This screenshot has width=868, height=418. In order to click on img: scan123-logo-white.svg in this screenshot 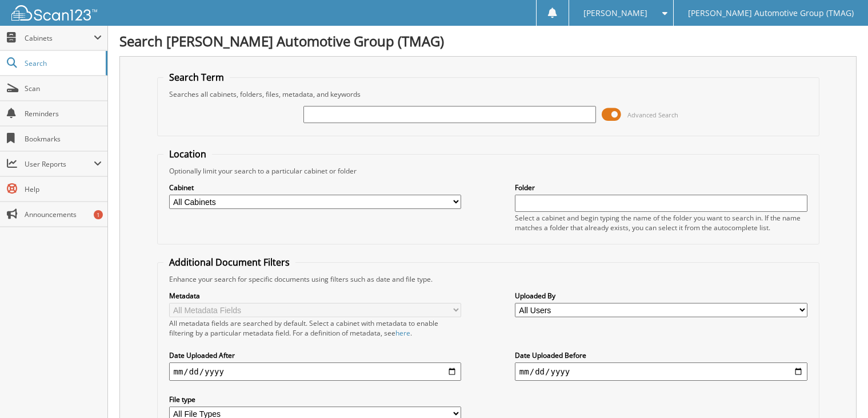, I will do `click(55, 13)`.